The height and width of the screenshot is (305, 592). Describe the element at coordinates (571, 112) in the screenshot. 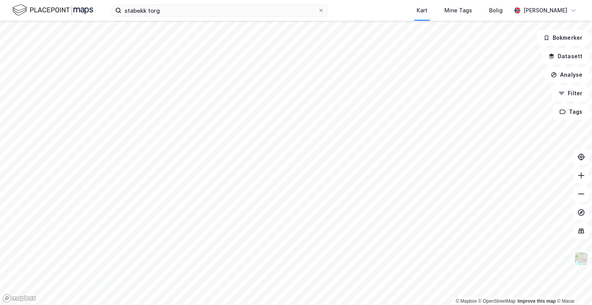

I see `button: Tags` at that location.